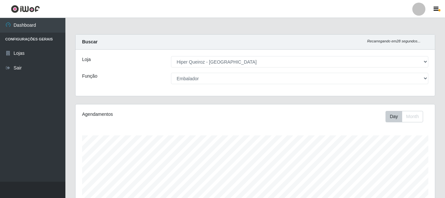  Describe the element at coordinates (394, 41) in the screenshot. I see `i: Recarregando em 28 segundos...` at that location.